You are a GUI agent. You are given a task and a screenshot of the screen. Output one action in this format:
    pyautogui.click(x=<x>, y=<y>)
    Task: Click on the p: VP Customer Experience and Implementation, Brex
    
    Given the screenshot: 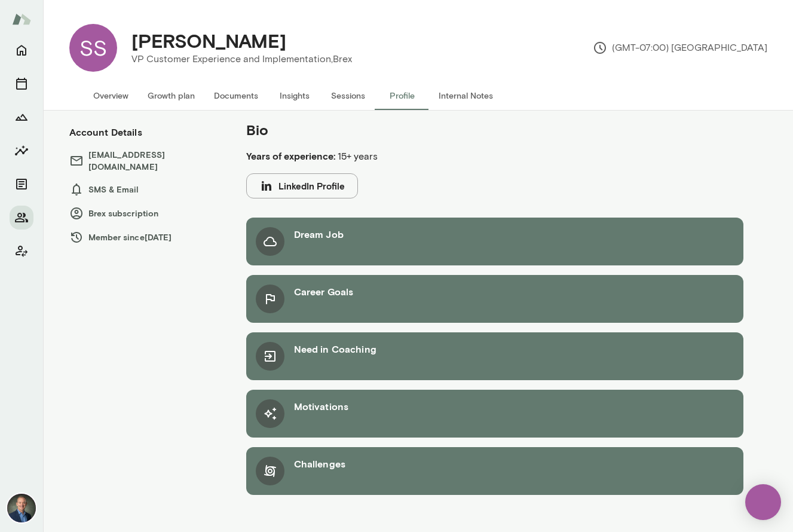 What is the action you would take?
    pyautogui.click(x=241, y=59)
    